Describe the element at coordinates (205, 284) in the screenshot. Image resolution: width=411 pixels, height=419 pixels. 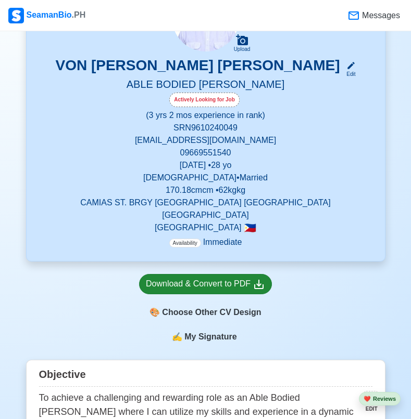
I see `div: Download & Convert to PDF` at that location.